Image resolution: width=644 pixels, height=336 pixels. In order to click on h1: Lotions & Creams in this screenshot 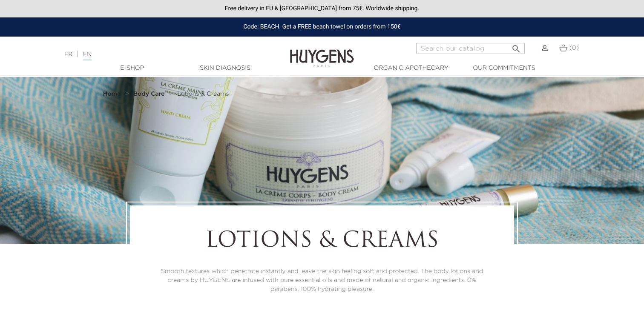, I will do `click(322, 241)`.